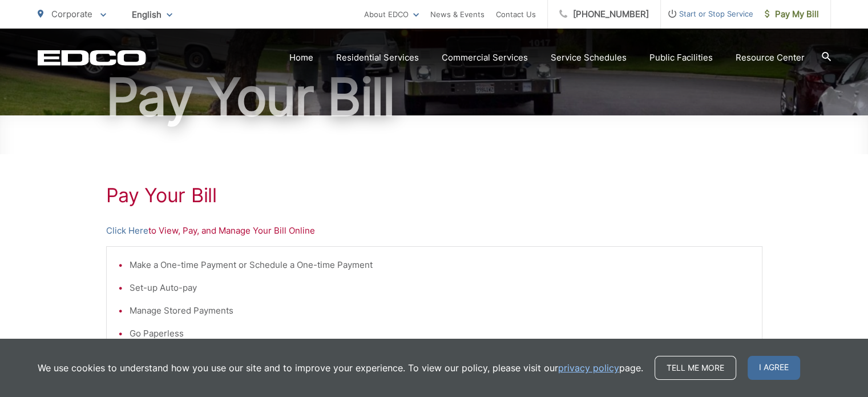  What do you see at coordinates (440, 311) in the screenshot?
I see `li: Manage Stored Payments` at bounding box center [440, 311].